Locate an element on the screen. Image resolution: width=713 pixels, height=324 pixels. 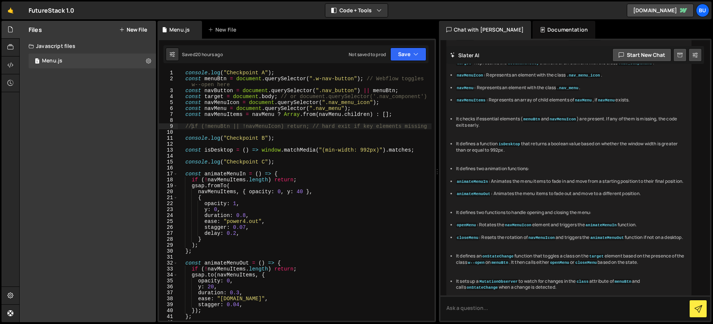
li: : Resets the rotation of and triggers the function if not on a desktop. is located at coordinates (571, 237).